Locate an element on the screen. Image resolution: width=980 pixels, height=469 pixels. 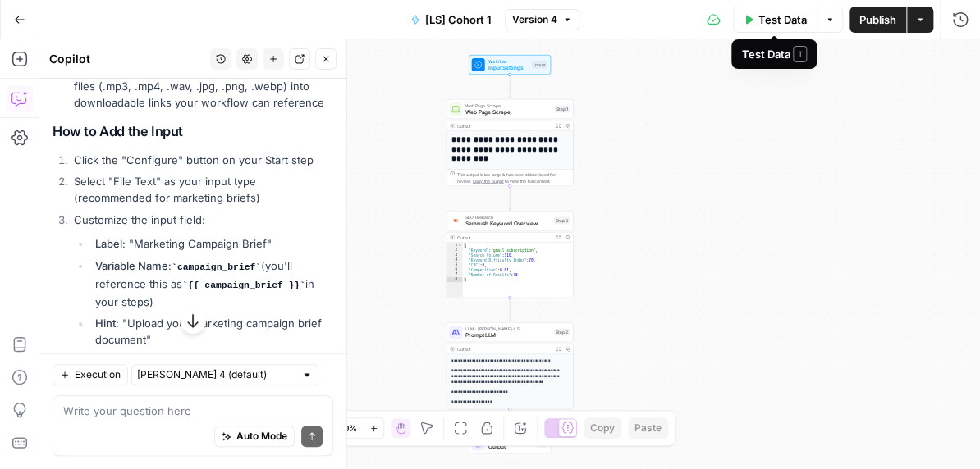
div: WorkflowInput SettingsInputs is located at coordinates (509, 64).